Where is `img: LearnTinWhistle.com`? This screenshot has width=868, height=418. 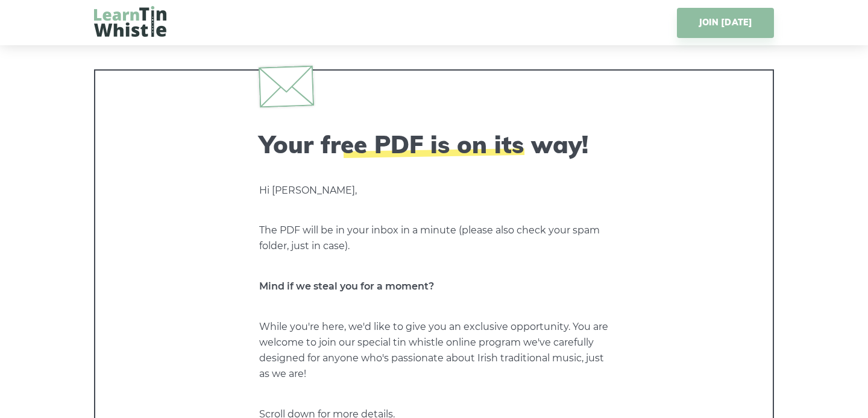 img: LearnTinWhistle.com is located at coordinates (130, 21).